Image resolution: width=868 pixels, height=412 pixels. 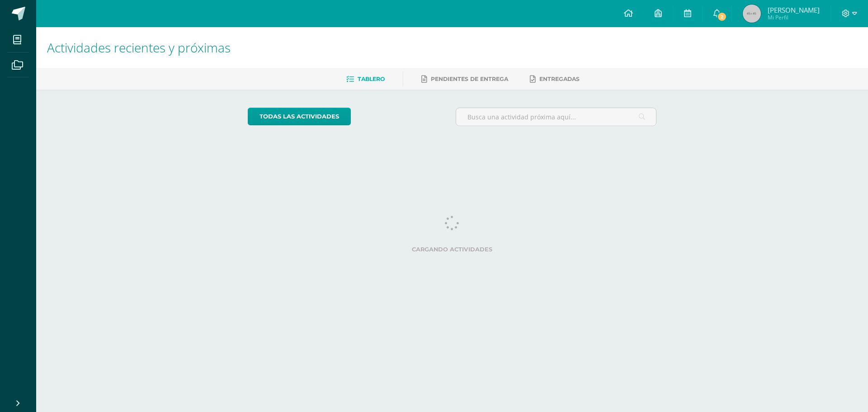 What do you see at coordinates (139, 47) in the screenshot?
I see `span: Actividades recientes y próximas` at bounding box center [139, 47].